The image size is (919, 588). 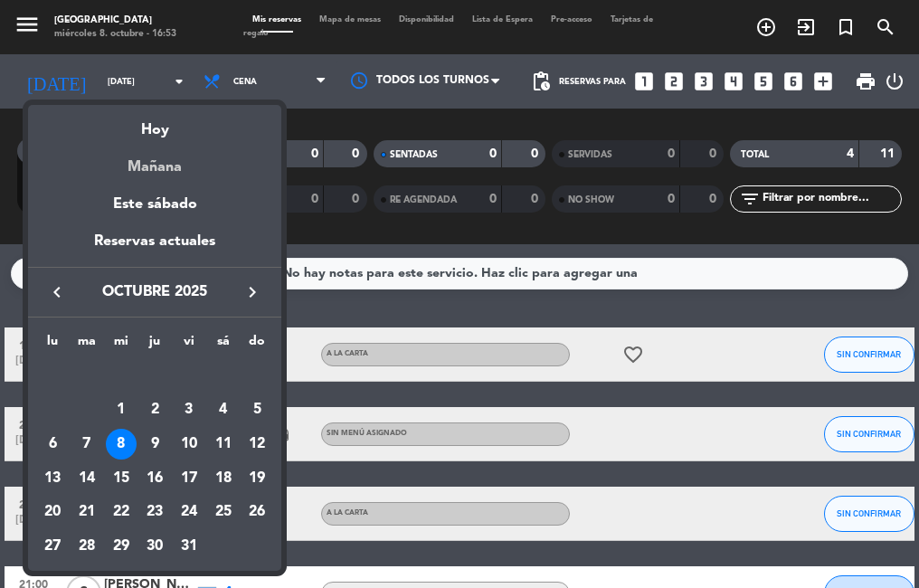 What do you see at coordinates (189, 478) in the screenshot?
I see `td: 17 de octubre de 2025` at bounding box center [189, 478].